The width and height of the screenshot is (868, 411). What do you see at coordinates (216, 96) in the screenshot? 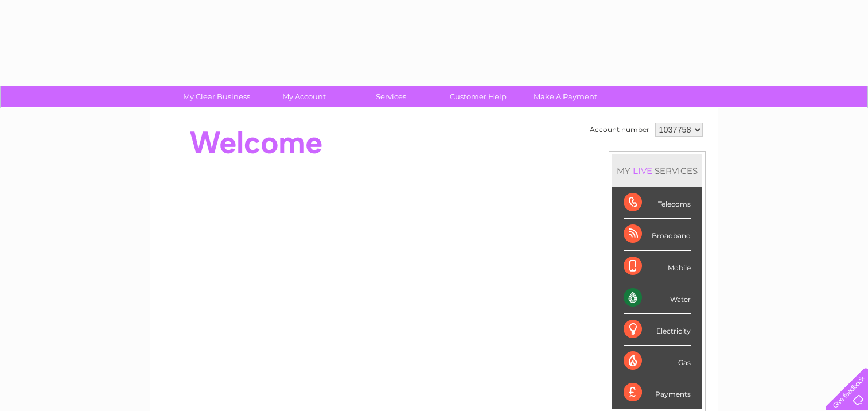
I see `a: My Clear Business` at bounding box center [216, 96].